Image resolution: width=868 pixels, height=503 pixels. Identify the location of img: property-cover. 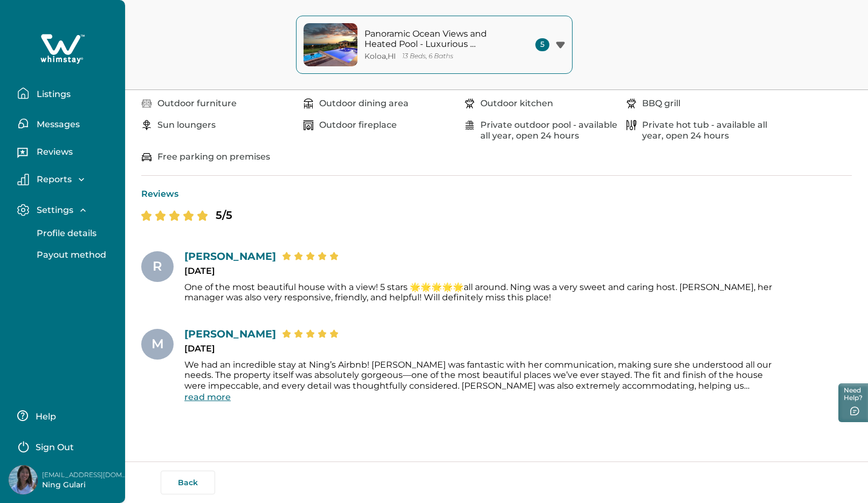
(331, 45).